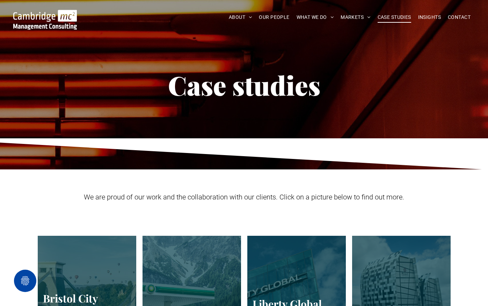  What do you see at coordinates (355, 17) in the screenshot?
I see `a: MARKETS` at bounding box center [355, 17].